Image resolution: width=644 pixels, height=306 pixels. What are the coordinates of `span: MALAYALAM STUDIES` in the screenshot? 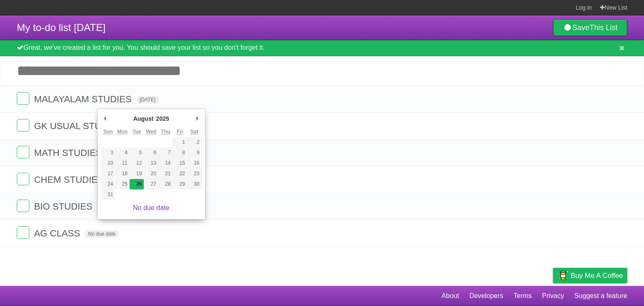 It's located at (84, 99).